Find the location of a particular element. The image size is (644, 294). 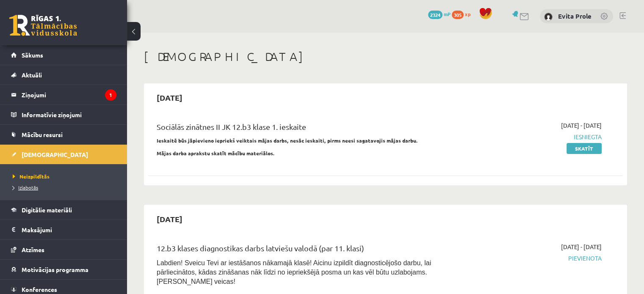

span: 305 is located at coordinates (457, 15).